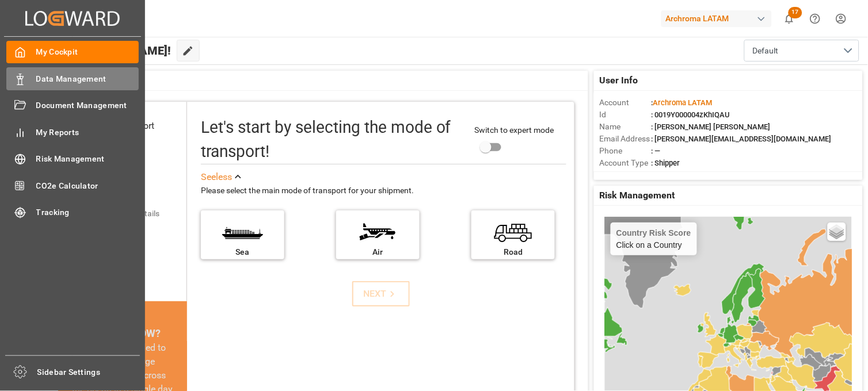 Image resolution: width=868 pixels, height=391 pixels. What do you see at coordinates (72, 105) in the screenshot?
I see `a: Document Management` at bounding box center [72, 105].